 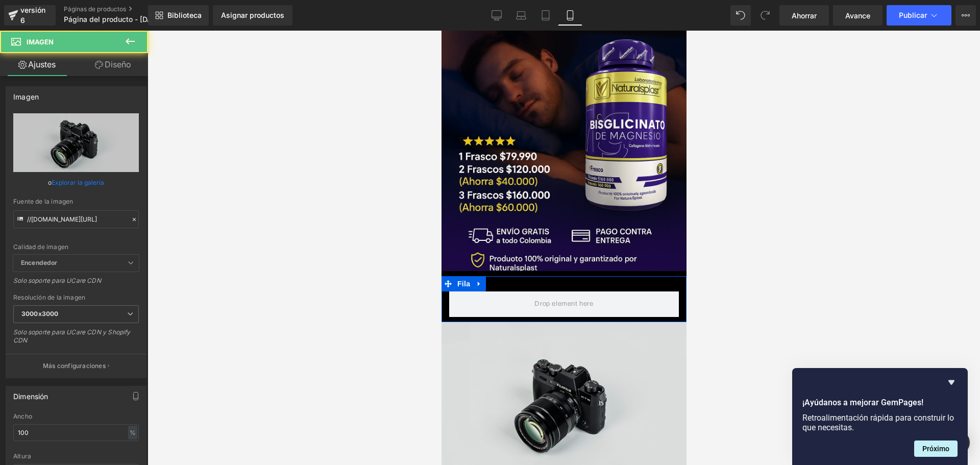 I want to click on font: Diseño, so click(x=118, y=65).